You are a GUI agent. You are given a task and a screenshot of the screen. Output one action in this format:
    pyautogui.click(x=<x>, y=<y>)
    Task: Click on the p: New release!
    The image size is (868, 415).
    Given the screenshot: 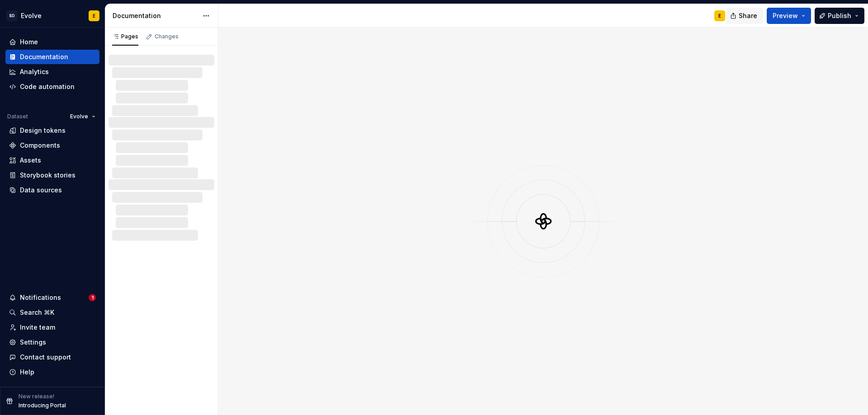 What is the action you would take?
    pyautogui.click(x=36, y=397)
    